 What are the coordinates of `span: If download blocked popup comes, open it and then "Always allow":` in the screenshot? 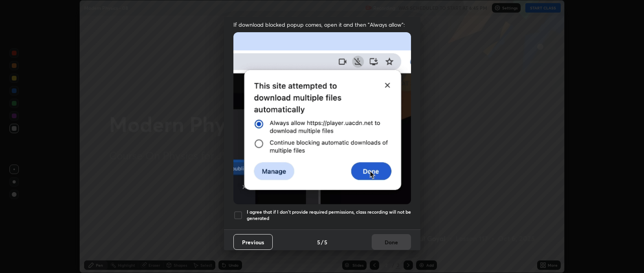 It's located at (322, 24).